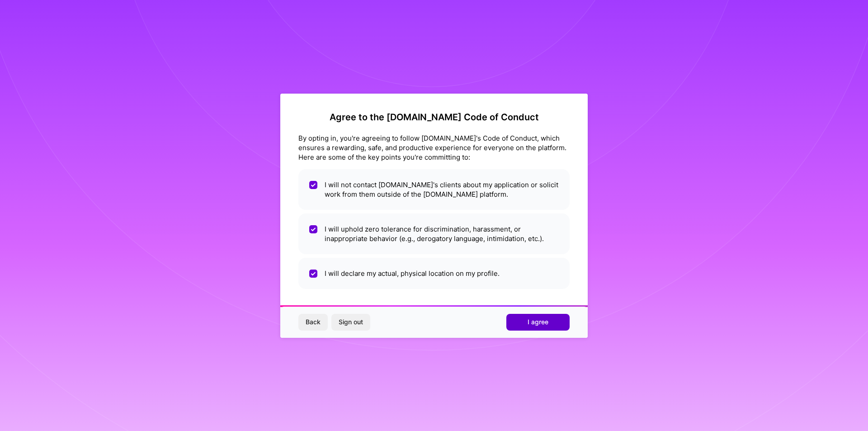 This screenshot has height=431, width=868. I want to click on li: I will declare my actual, physical location on my profile., so click(434, 273).